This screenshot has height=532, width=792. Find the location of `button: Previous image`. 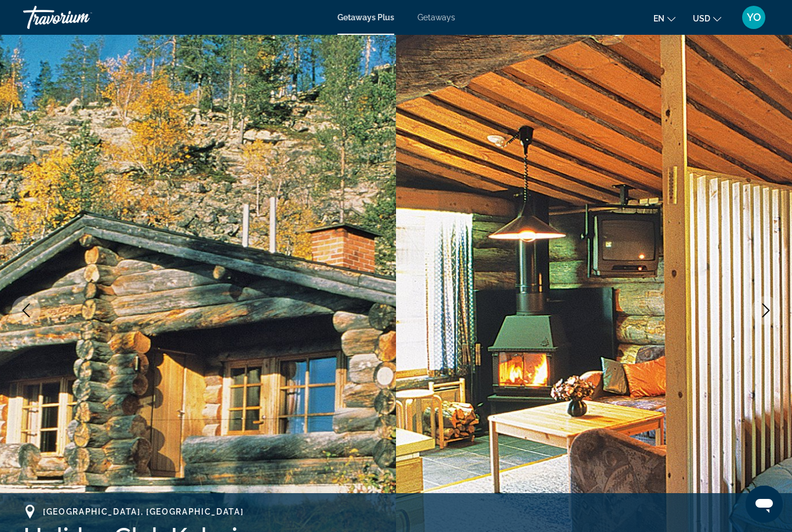

button: Previous image is located at coordinates (26, 310).